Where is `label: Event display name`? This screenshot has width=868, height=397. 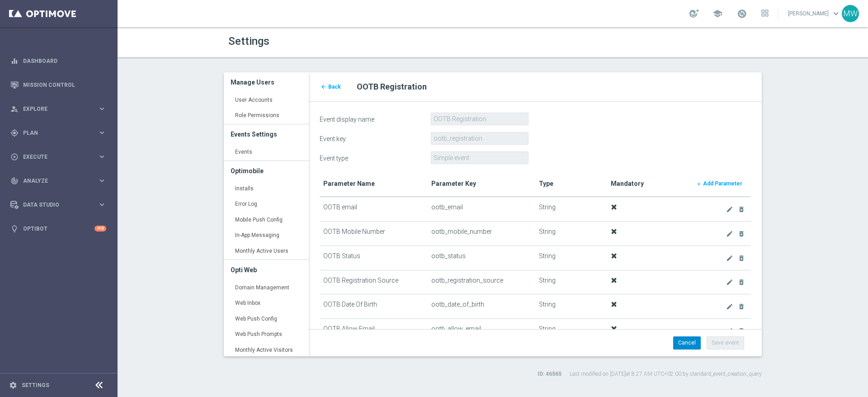 label: Event display name is located at coordinates (368, 118).